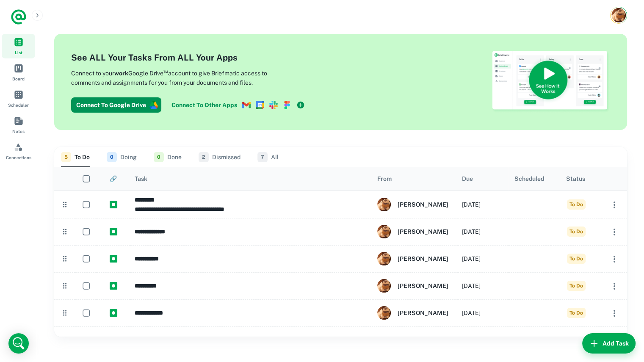 This screenshot has height=362, width=644. What do you see at coordinates (19, 17) in the screenshot?
I see `a: Logo` at bounding box center [19, 17].